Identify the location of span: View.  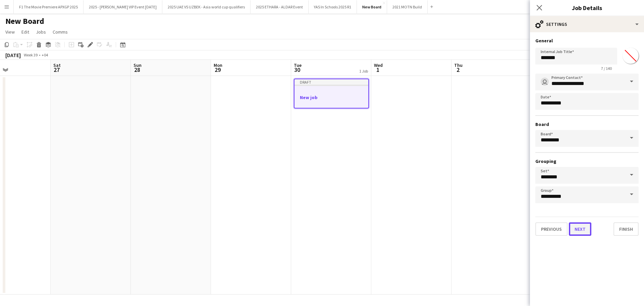
(10, 32).